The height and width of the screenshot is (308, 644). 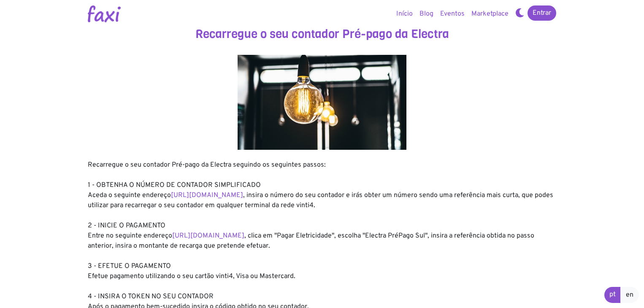 I want to click on a: Entrar, so click(x=542, y=13).